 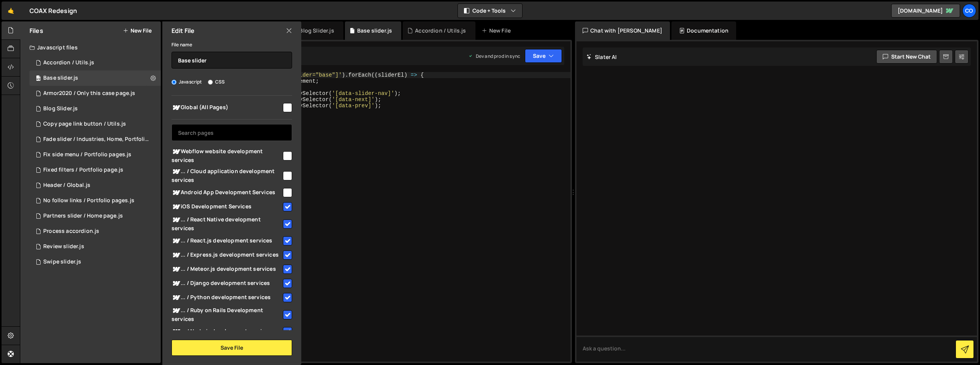 What do you see at coordinates (96, 140) in the screenshot?
I see `div: Fade slider / Industries, Home, Portfolio.js` at bounding box center [96, 140].